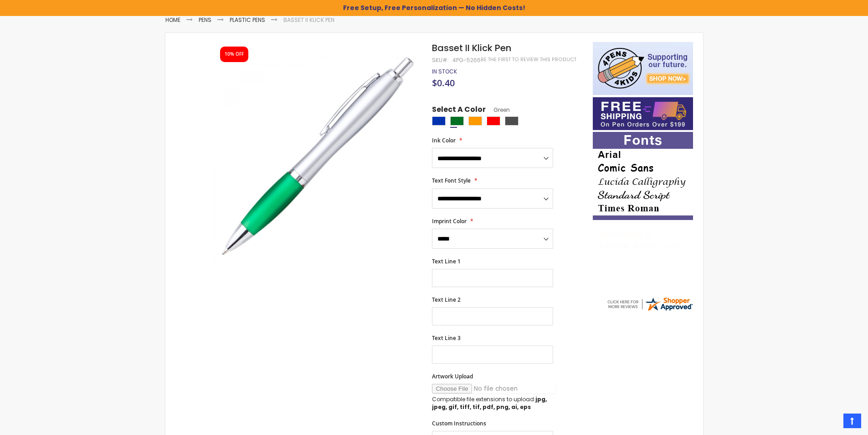 This screenshot has width=868, height=435. I want to click on div: Green, so click(457, 121).